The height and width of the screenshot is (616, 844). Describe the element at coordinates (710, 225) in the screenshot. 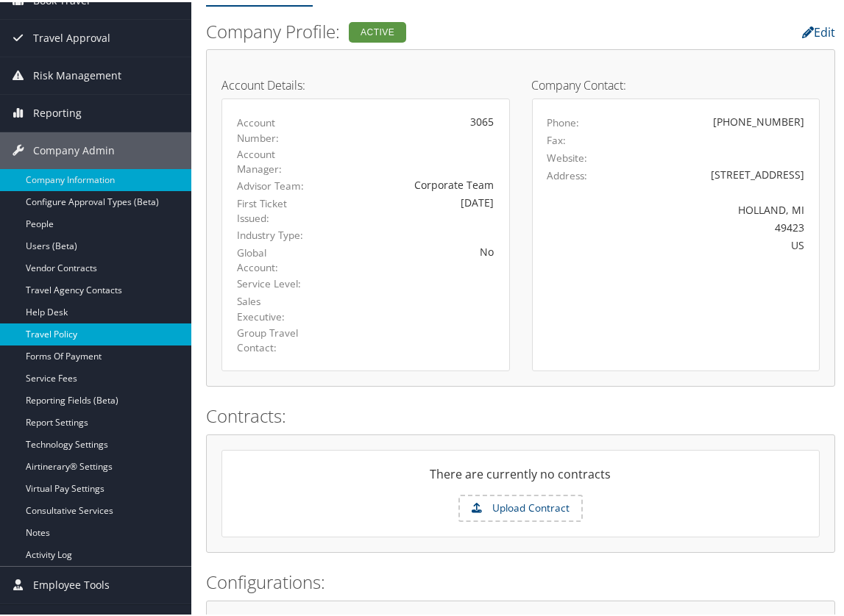

I see `div: 49423` at that location.